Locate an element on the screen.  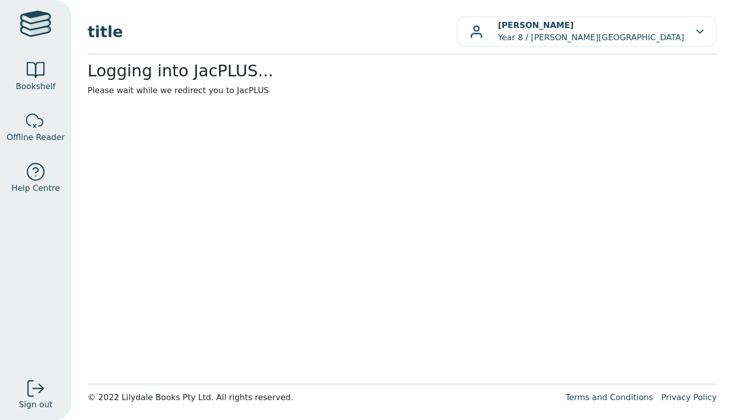
p: Please wait while we redirect you to JacPLUS is located at coordinates (402, 91).